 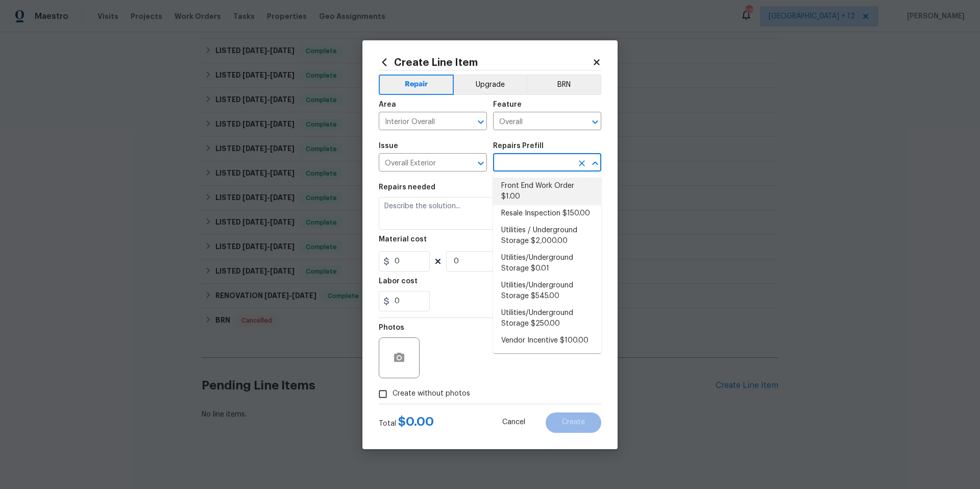 What do you see at coordinates (403, 239) in the screenshot?
I see `h5: Material cost` at bounding box center [403, 239].